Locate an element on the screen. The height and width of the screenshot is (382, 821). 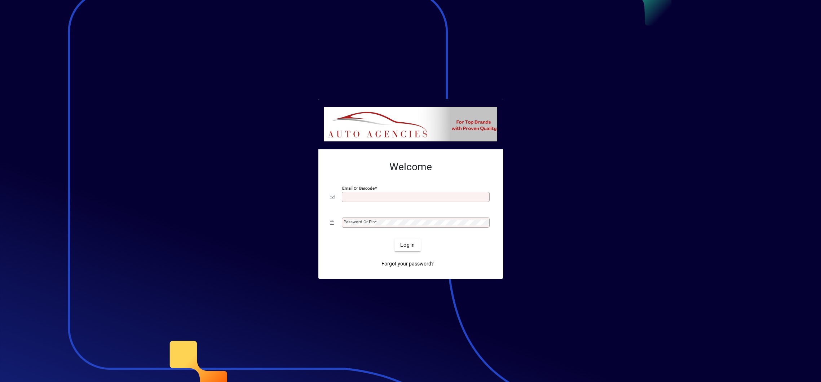
mat-label: Email or Barcode is located at coordinates (358, 188).